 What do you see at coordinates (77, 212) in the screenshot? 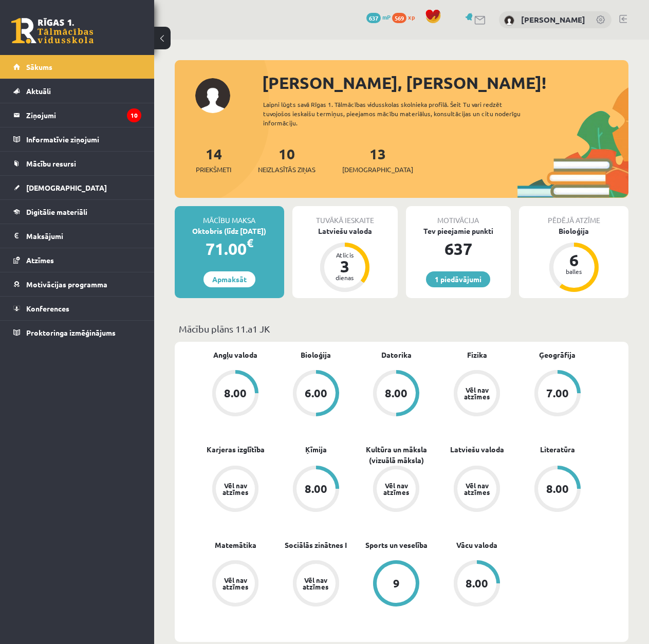
I see `a: Digitālie materiāli` at bounding box center [77, 212].